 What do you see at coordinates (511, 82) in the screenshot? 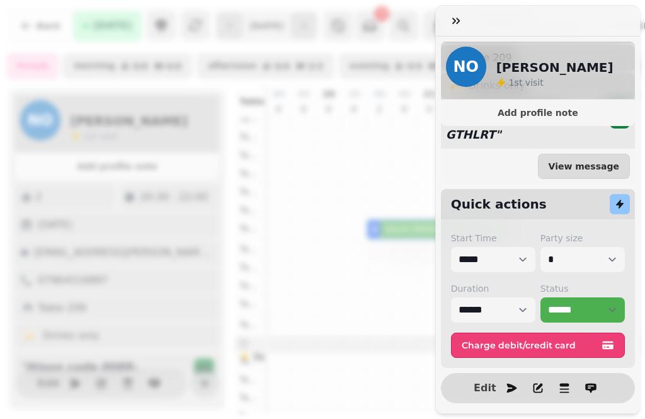
I see `span: 1` at bounding box center [511, 82].